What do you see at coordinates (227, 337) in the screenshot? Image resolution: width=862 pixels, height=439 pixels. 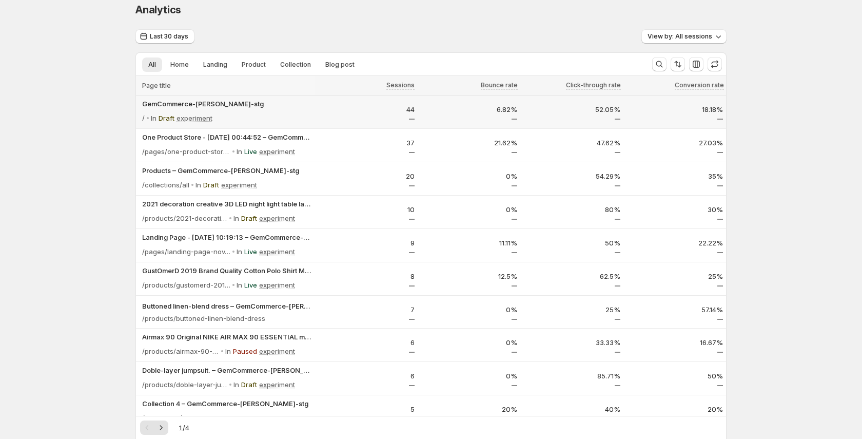 I see `button: Airmax 90 Original NIKE AIR MAX 90 ESSENTIAL men's Running Shoes Sport – GemCommerce-[PERSON_NAME...` at bounding box center [227, 337].